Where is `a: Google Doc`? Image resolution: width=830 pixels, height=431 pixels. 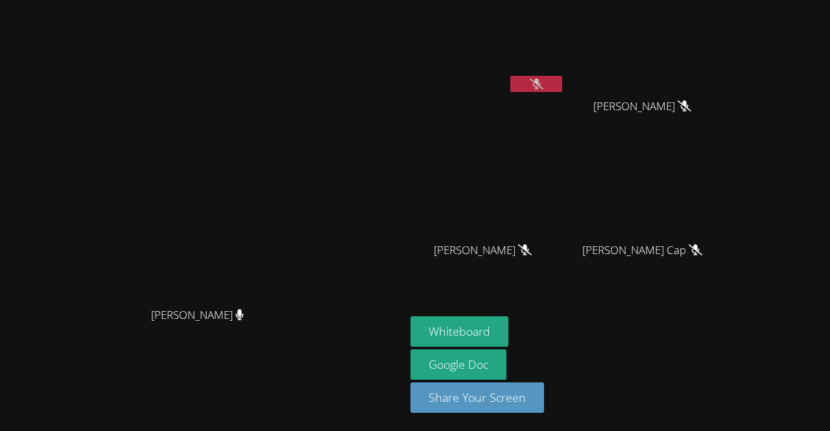
a: Google Doc is located at coordinates (458, 364).